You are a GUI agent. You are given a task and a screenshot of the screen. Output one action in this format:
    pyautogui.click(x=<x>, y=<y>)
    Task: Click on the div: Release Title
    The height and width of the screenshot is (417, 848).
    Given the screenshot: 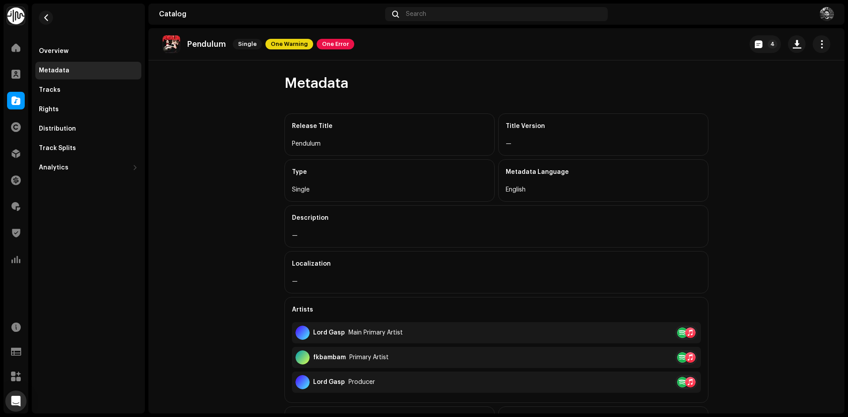 What is the action you would take?
    pyautogui.click(x=390, y=126)
    